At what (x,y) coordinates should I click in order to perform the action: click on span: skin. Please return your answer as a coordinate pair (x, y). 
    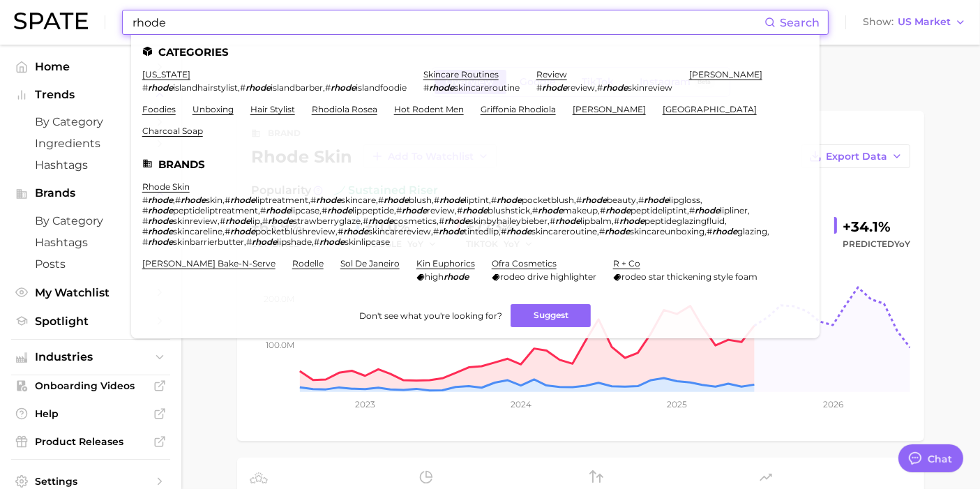
    Looking at the image, I should click on (214, 199).